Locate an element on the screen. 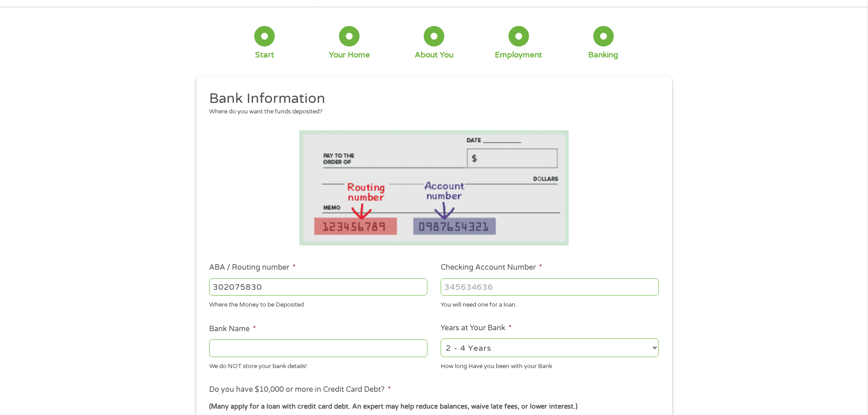 This screenshot has width=868, height=415. label: Bank Name is located at coordinates (232, 329).